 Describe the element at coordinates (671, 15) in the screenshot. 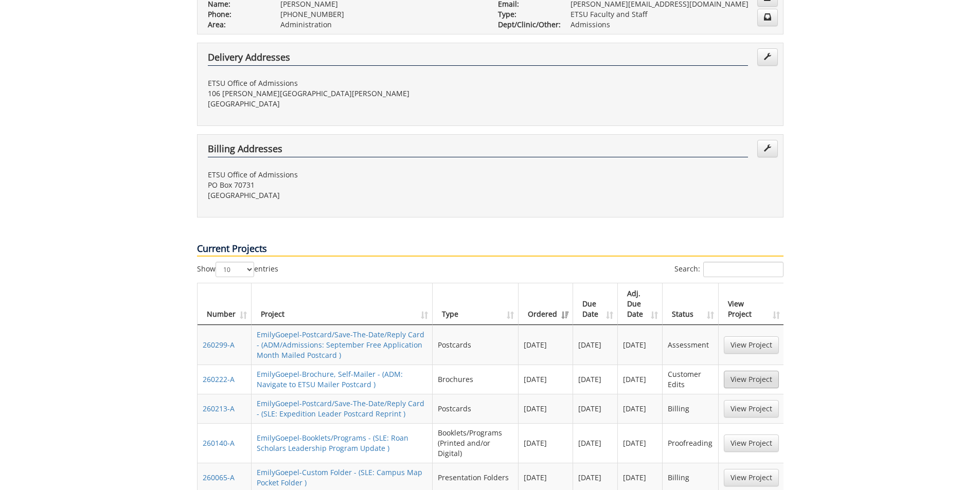

I see `p: ETSU Faculty and Staff` at that location.